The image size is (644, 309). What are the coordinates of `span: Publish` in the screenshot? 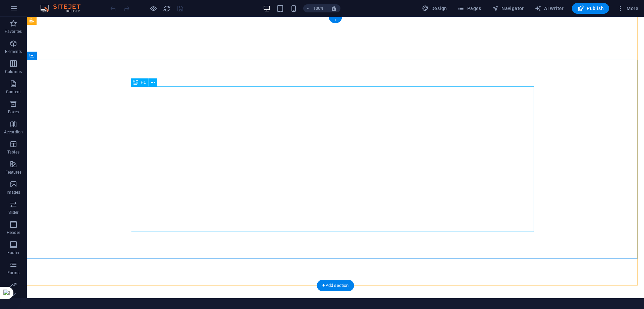 It's located at (590, 9).